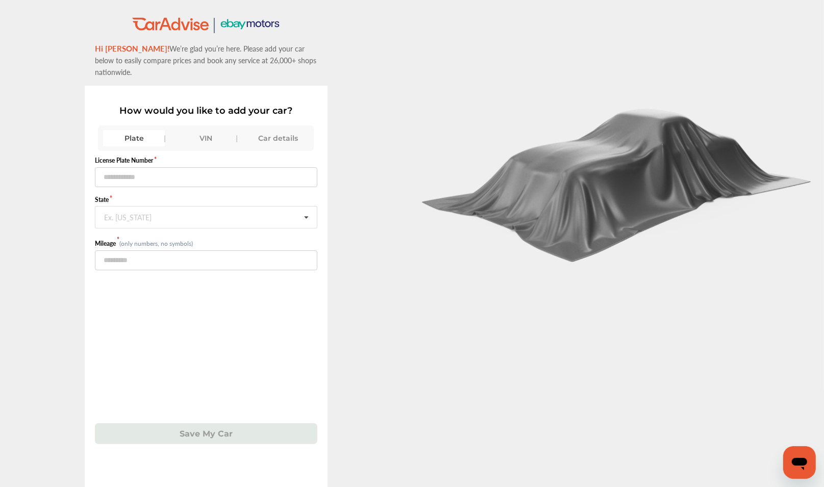  Describe the element at coordinates (156, 243) in the screenshot. I see `small: (only numbers, no symbols)` at that location.